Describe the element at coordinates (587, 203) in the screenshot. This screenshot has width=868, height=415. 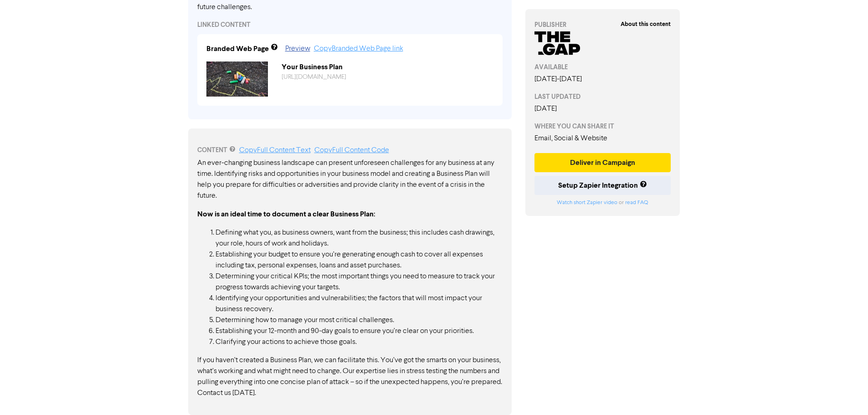
I see `a: Watch short Zapier video` at that location.